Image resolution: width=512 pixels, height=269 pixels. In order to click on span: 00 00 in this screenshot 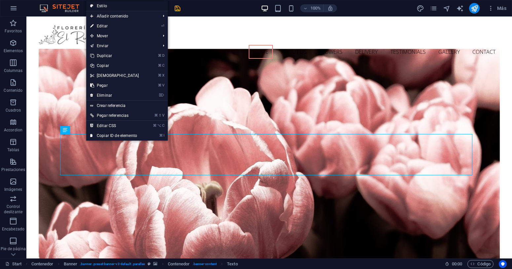, I will do `click(457, 264)`.